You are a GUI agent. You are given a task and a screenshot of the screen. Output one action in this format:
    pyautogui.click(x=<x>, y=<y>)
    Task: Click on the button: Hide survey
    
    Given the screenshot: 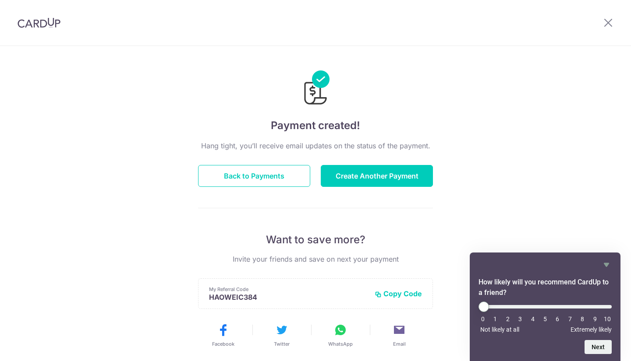 What is the action you would take?
    pyautogui.click(x=606, y=265)
    